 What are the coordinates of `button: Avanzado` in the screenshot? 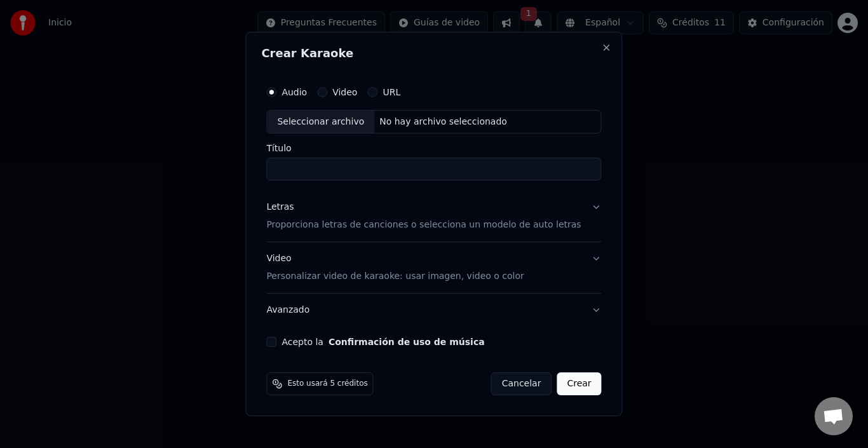 It's located at (433, 310).